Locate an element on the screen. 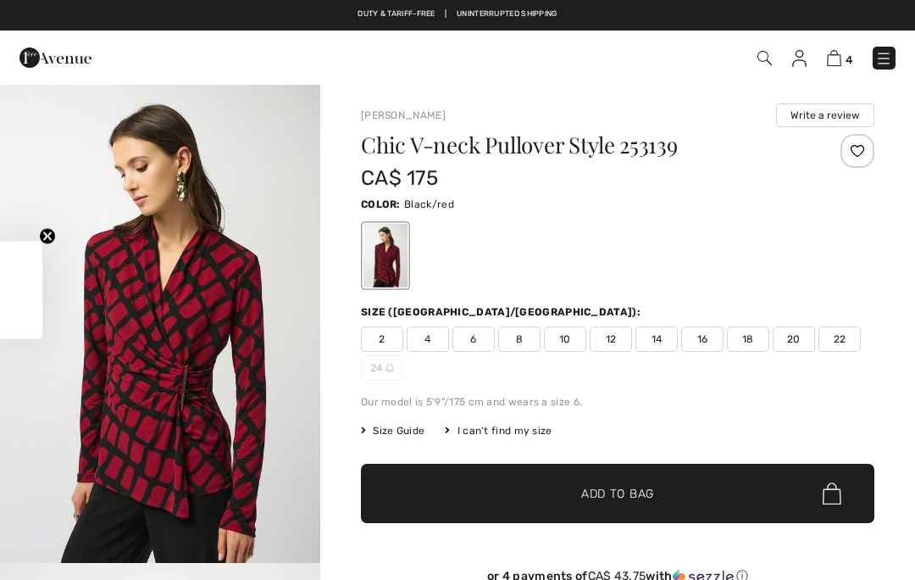 Image resolution: width=915 pixels, height=580 pixels. button: Add to Bag is located at coordinates (618, 493).